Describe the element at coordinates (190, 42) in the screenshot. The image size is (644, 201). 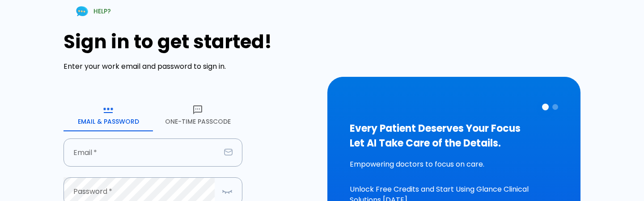
I see `h1: Sign in to get started!` at that location.